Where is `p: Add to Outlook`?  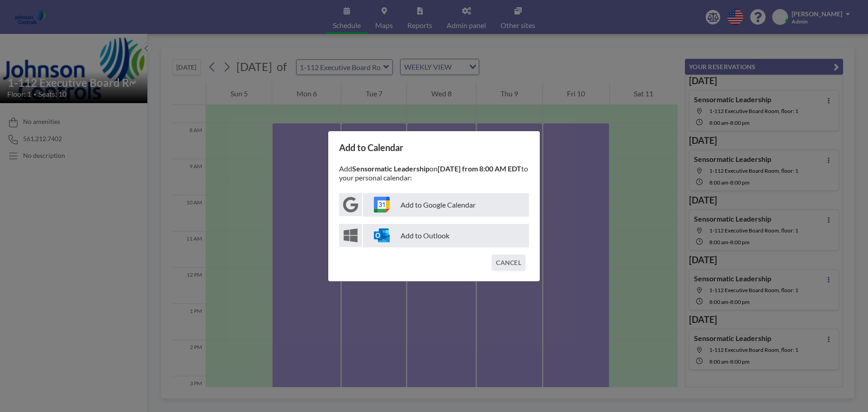
p: Add to Outlook is located at coordinates (445, 236).